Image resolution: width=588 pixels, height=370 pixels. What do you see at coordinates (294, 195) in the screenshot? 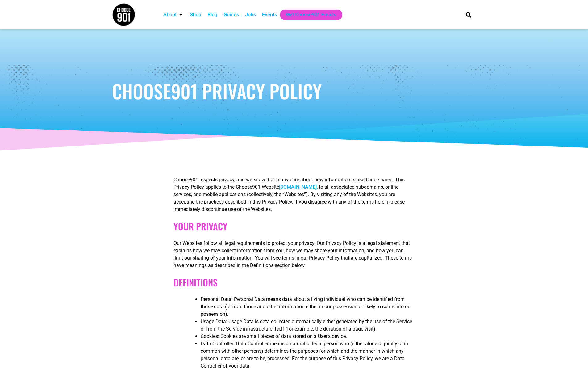
I see `p: Choose901 respects privacy, and we know that many care about how information is used and shared. ...` at bounding box center [294, 195].